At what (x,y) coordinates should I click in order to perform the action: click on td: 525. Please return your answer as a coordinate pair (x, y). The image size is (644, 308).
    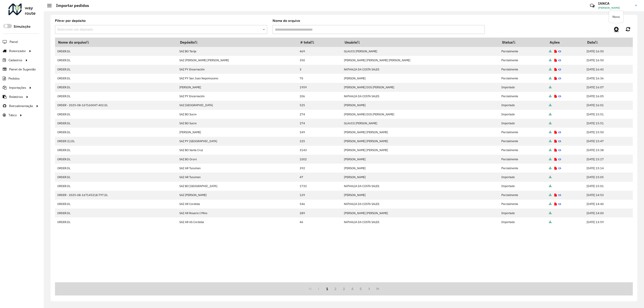
    Looking at the image, I should click on (320, 105).